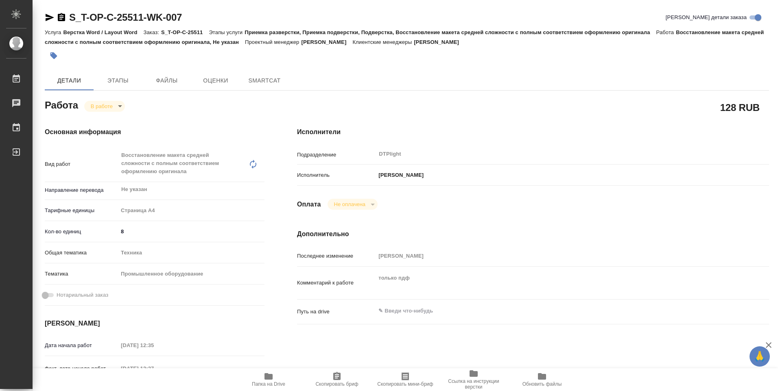 This screenshot has width=778, height=391. I want to click on button: Папка на Drive, so click(269, 380).